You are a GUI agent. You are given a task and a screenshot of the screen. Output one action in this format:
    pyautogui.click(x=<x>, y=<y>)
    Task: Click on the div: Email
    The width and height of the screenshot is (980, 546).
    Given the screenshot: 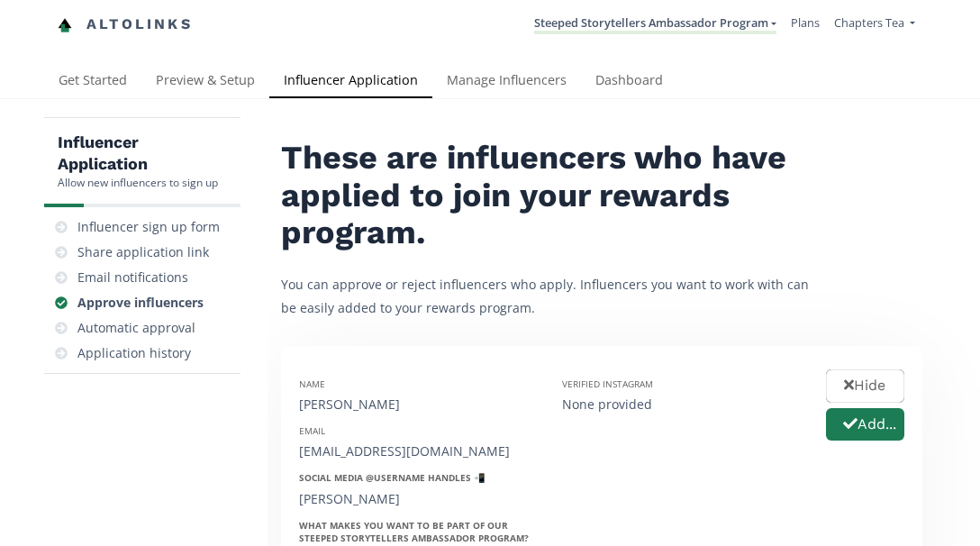 What is the action you would take?
    pyautogui.click(x=417, y=431)
    